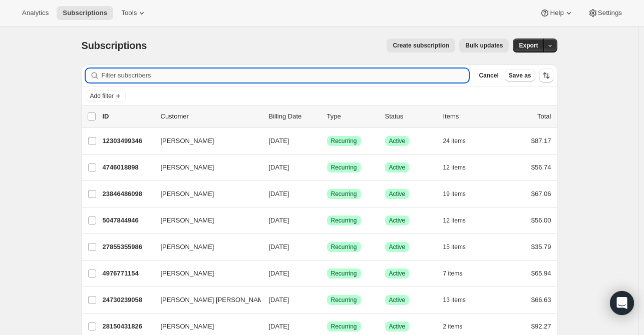 This screenshot has width=644, height=335. Describe the element at coordinates (286, 76) in the screenshot. I see `input: Filter subscribers` at that location.